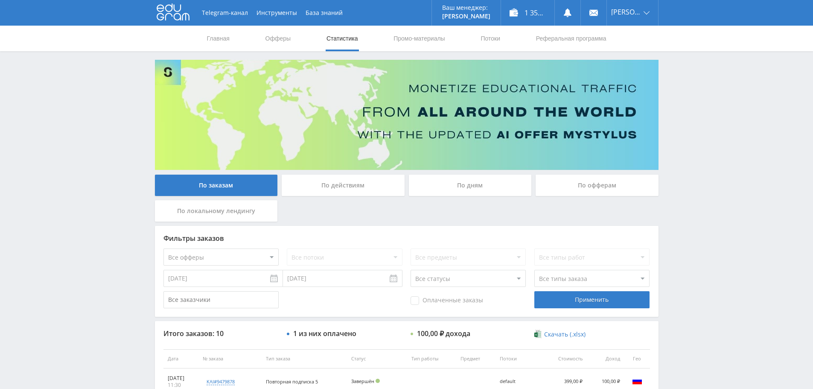 The height and width of the screenshot is (389, 813). Describe the element at coordinates (419, 38) in the screenshot. I see `a: Промо-материалы` at that location.